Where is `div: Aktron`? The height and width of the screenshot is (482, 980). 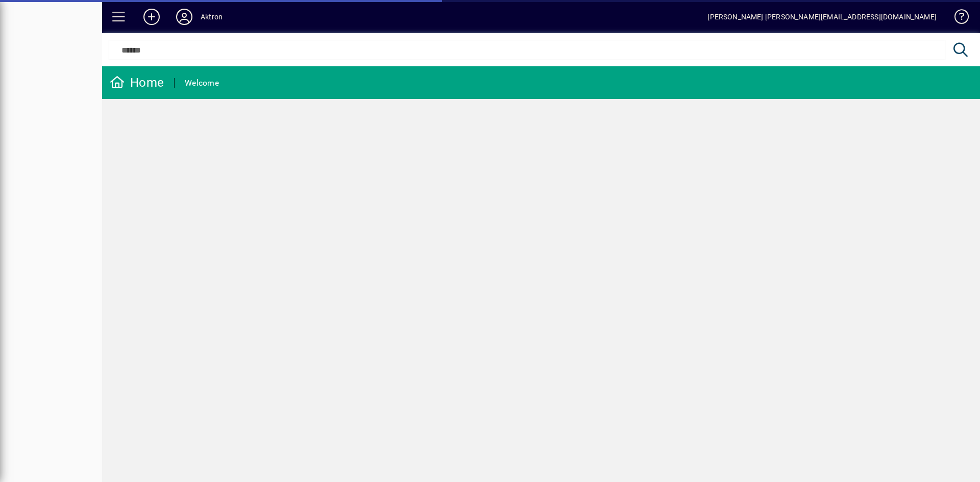 div: Aktron is located at coordinates (211, 17).